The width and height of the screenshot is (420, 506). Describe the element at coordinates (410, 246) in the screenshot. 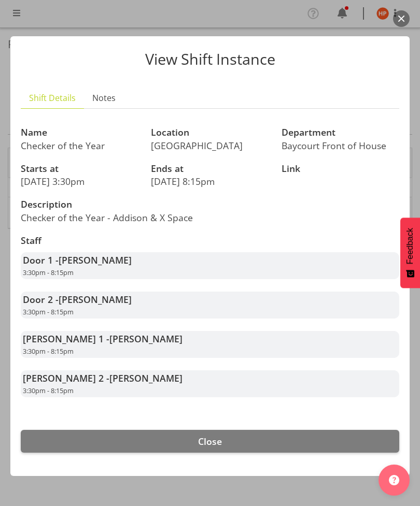

I see `span: Feedback` at that location.